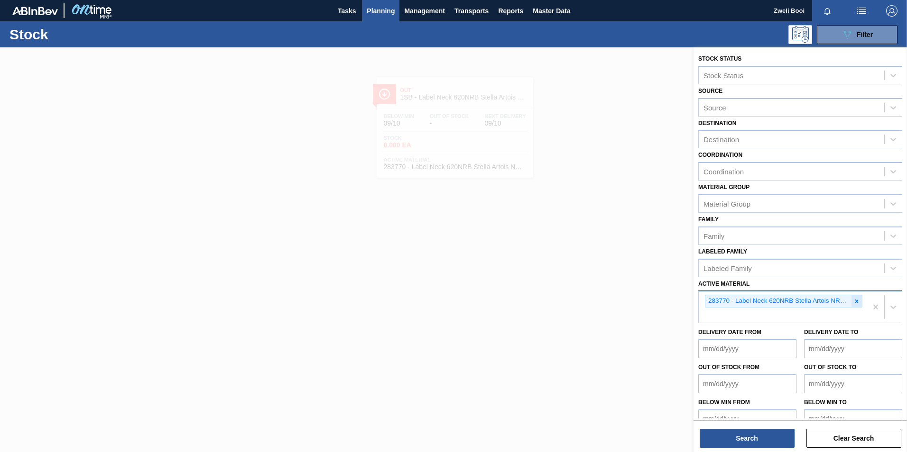 The height and width of the screenshot is (452, 907). What do you see at coordinates (825, 403) in the screenshot?
I see `label: Below Min to` at bounding box center [825, 403].